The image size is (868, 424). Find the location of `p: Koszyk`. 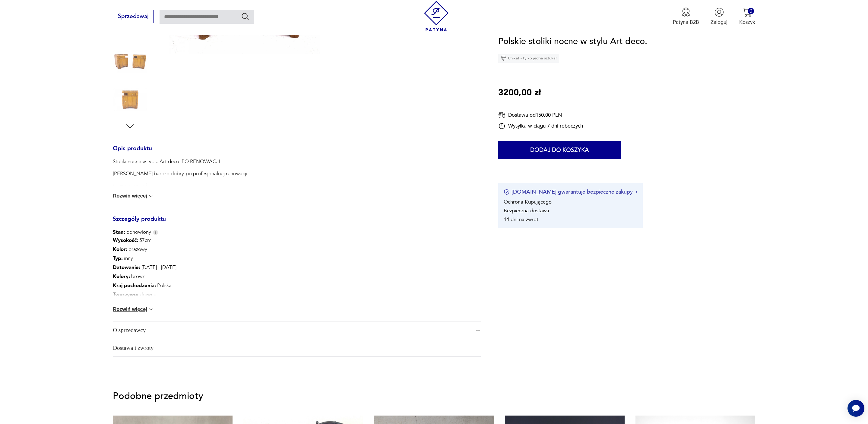

p: Koszyk is located at coordinates (747, 22).